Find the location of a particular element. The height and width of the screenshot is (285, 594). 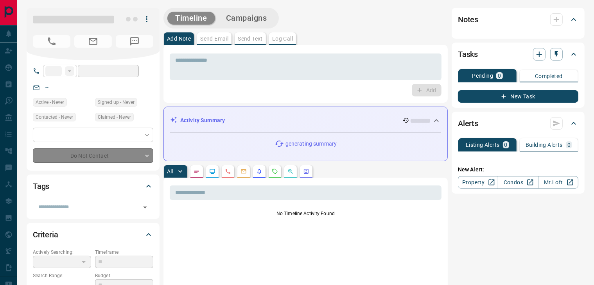

button: Timeline is located at coordinates (191, 18).